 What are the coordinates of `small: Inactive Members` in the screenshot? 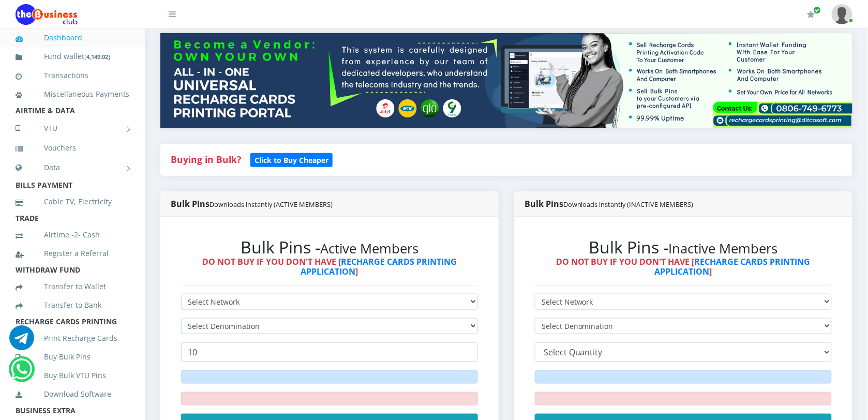 It's located at (723, 248).